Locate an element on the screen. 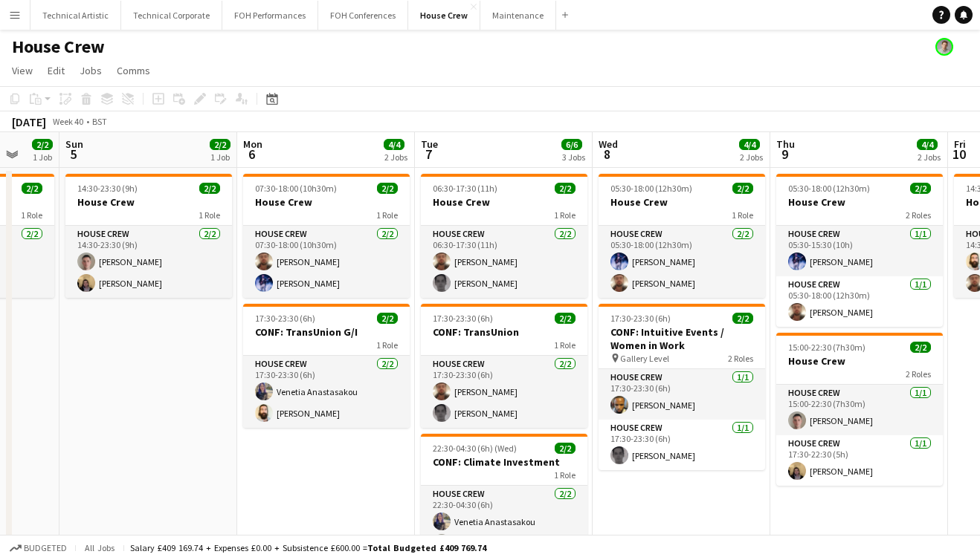 The width and height of the screenshot is (980, 560). span: 8 is located at coordinates (607, 154).